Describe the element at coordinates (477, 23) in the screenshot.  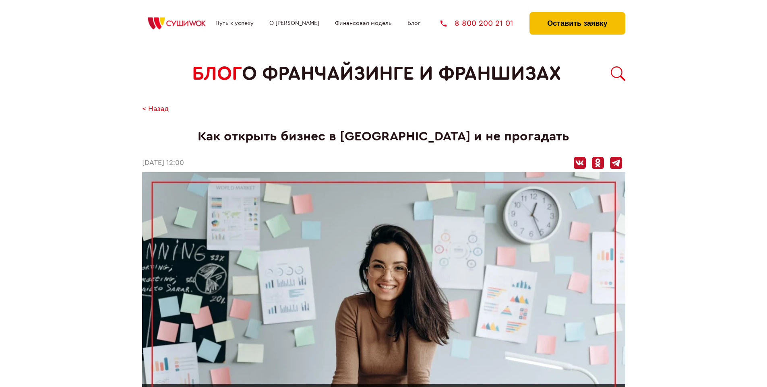
I see `a: 8 800 200 21 01` at that location.